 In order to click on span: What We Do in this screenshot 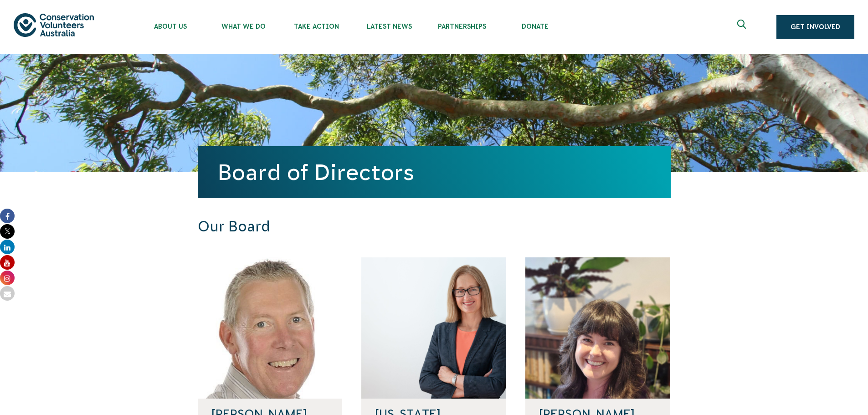, I will do `click(243, 26)`.